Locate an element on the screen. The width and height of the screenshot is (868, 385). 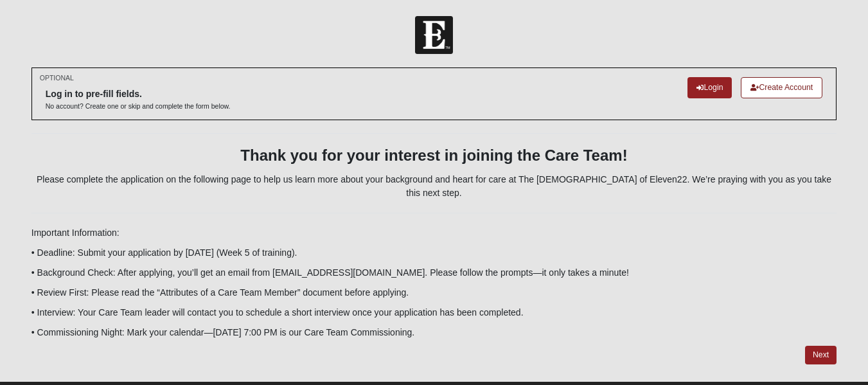
p: No account? Create one or skip and complete the form below. is located at coordinates (138, 106).